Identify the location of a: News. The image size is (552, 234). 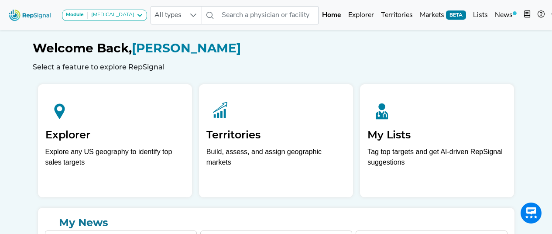
(506, 15).